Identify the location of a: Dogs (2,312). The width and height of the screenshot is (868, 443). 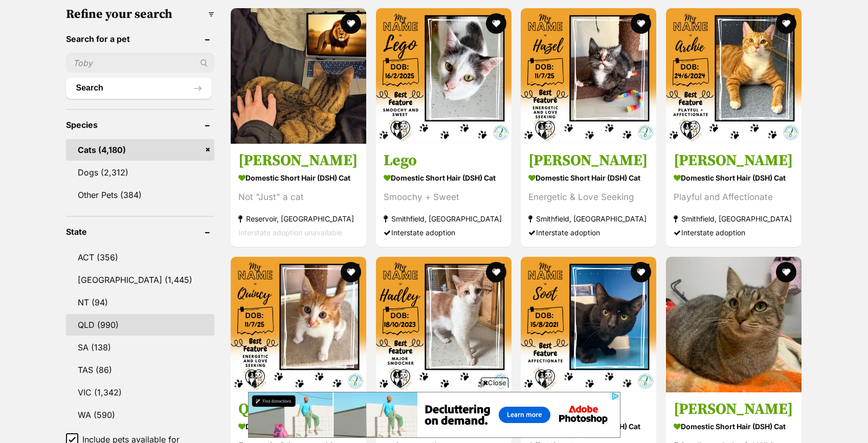
(140, 172).